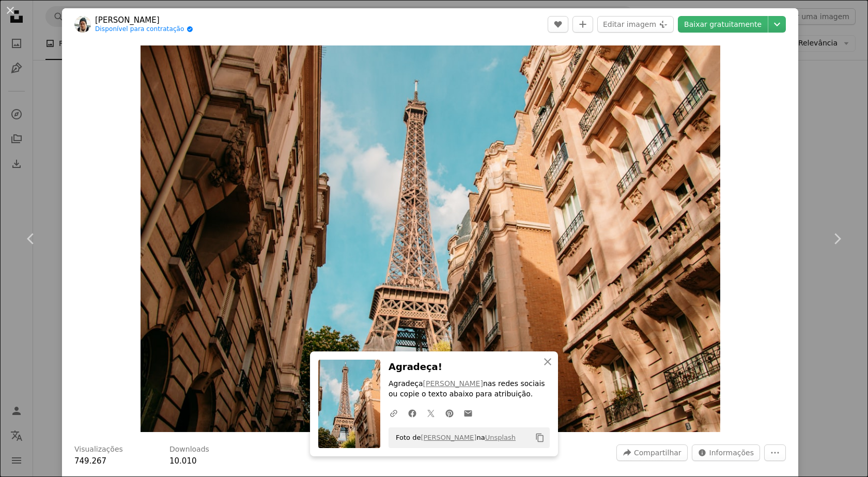 The image size is (868, 477). I want to click on a: Compartilhar no Twitter, so click(431, 413).